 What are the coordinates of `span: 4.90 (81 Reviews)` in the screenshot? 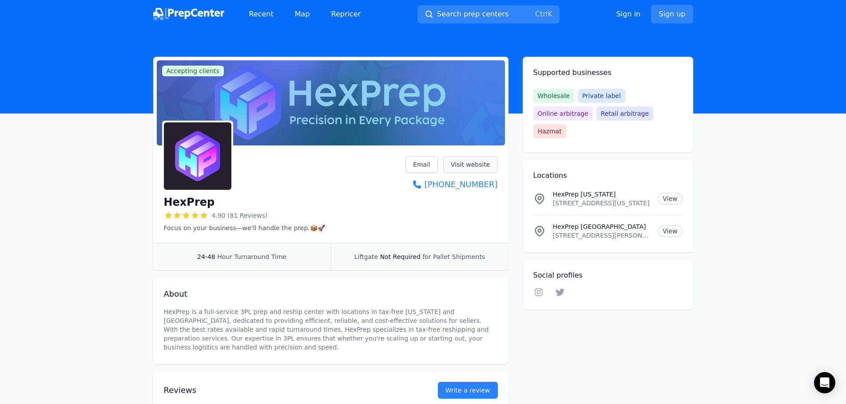 It's located at (240, 216).